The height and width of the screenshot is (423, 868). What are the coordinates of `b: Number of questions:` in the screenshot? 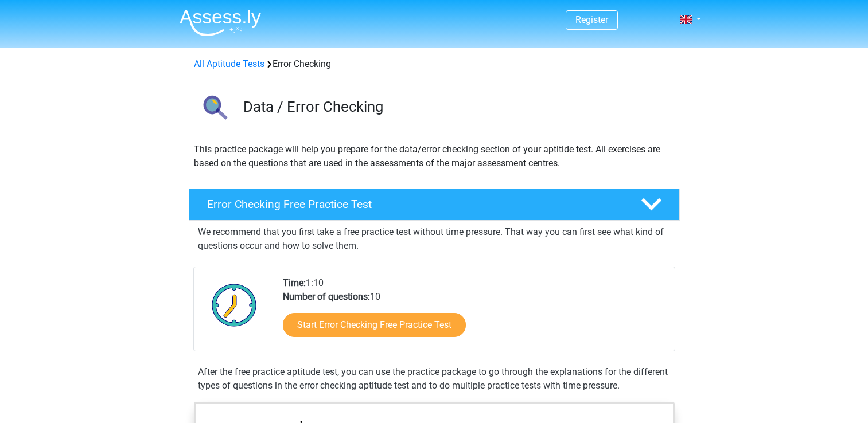 It's located at (326, 296).